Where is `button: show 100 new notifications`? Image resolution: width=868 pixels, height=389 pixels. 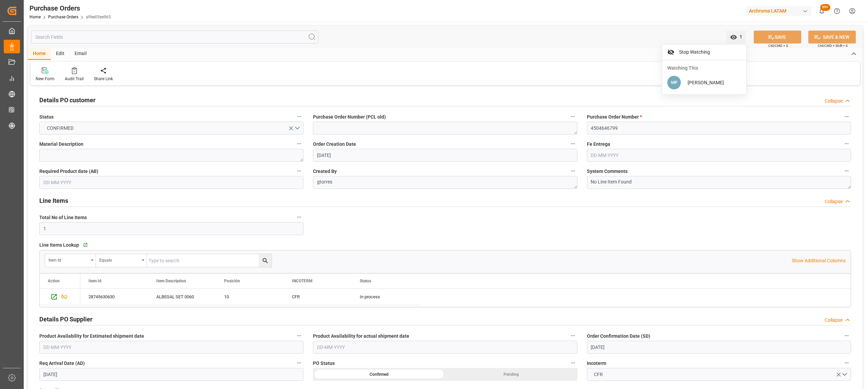
button: show 100 new notifications is located at coordinates (822, 11).